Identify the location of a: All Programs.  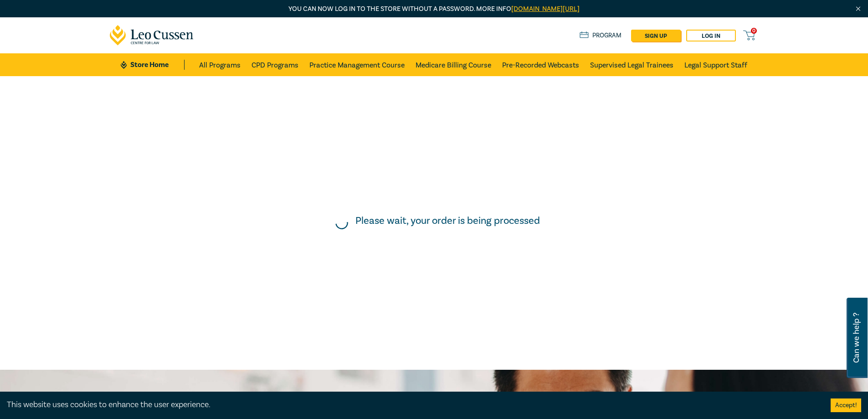
(219, 64).